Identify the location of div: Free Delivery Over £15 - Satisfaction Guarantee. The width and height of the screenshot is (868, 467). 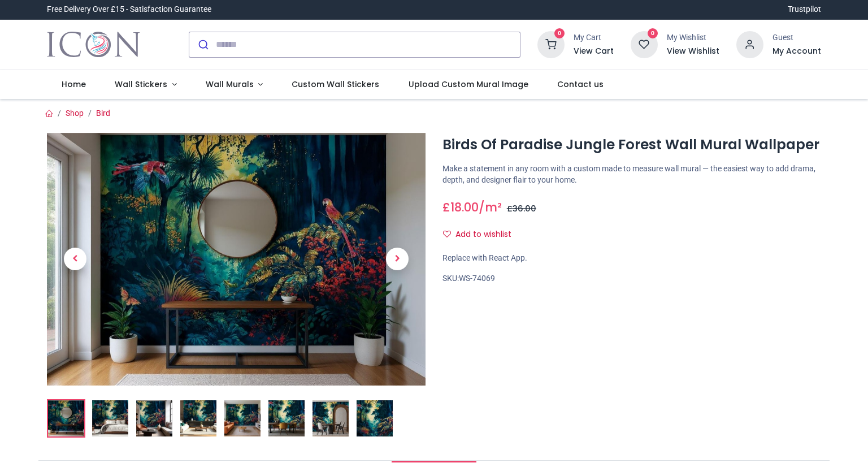
(129, 10).